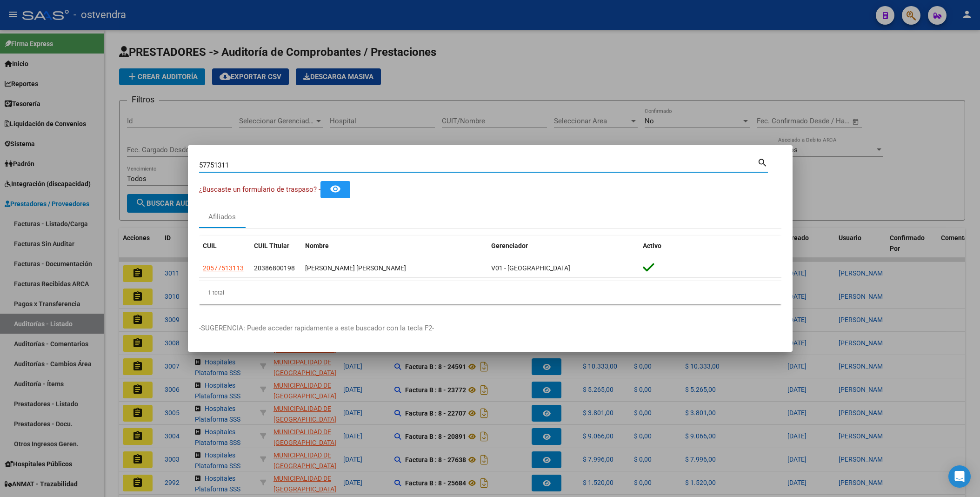 The height and width of the screenshot is (497, 980). What do you see at coordinates (221, 217) in the screenshot?
I see `div: Afiliados` at bounding box center [221, 217].